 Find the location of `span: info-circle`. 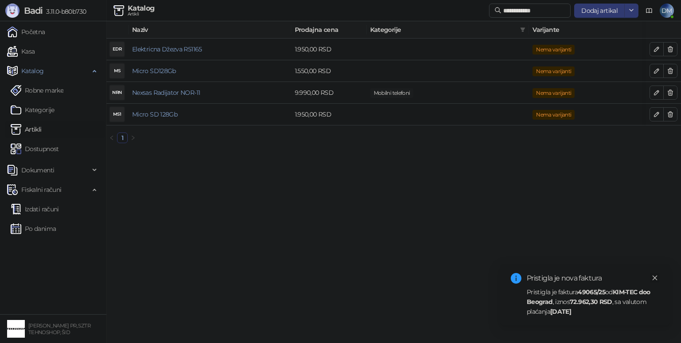

span: info-circle is located at coordinates (516, 278).